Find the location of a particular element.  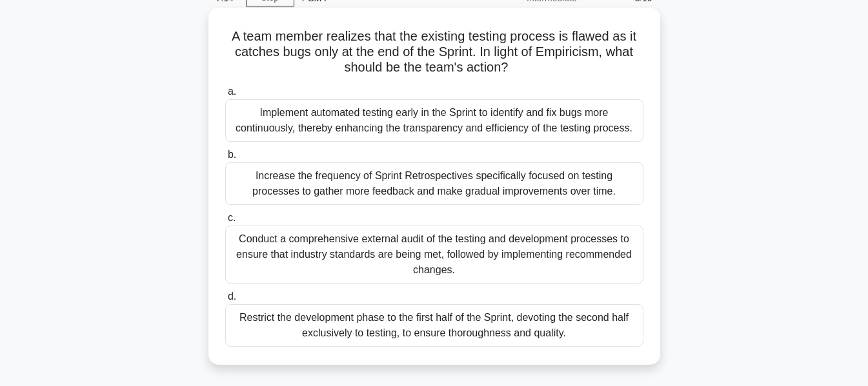

span: a. is located at coordinates (231, 91).